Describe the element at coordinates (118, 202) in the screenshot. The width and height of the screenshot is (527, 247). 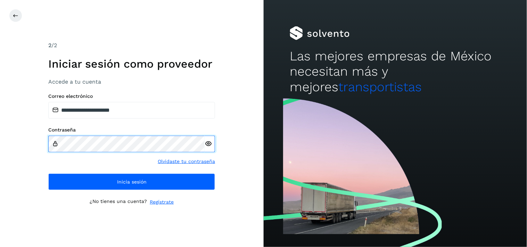
I see `p: ¿No tienes una cuenta?` at that location.